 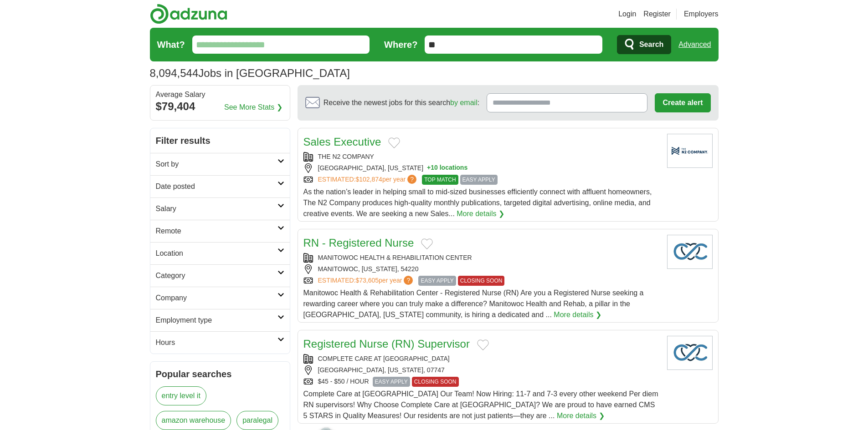 I want to click on a: Category, so click(x=220, y=275).